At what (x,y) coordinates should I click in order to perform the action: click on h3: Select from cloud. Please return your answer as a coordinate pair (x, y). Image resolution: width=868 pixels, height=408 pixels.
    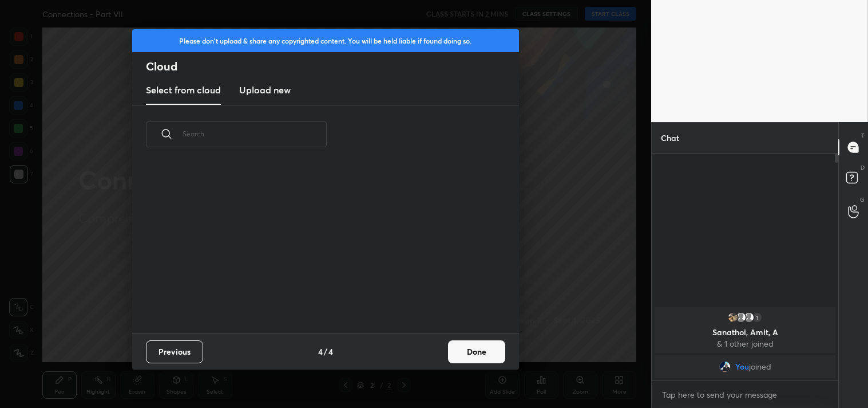
    Looking at the image, I should click on (183, 90).